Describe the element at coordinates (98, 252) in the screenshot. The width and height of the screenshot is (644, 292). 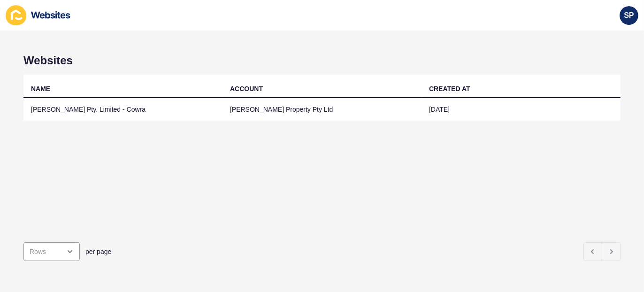
I see `span: per page` at that location.